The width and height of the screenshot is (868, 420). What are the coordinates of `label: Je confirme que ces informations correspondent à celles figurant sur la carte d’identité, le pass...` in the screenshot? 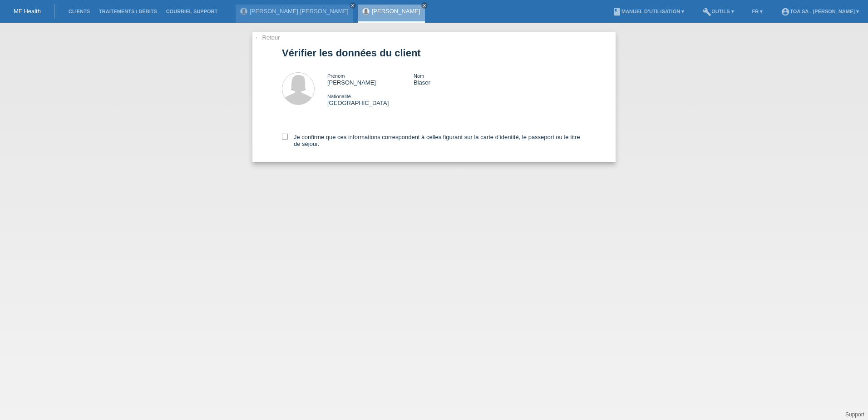 It's located at (434, 140).